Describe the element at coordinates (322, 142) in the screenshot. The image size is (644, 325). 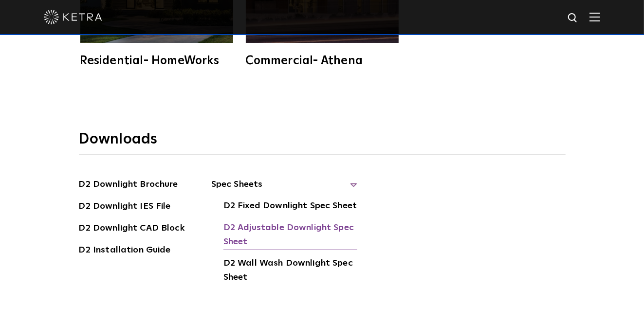
I see `h3: Downloads` at that location.